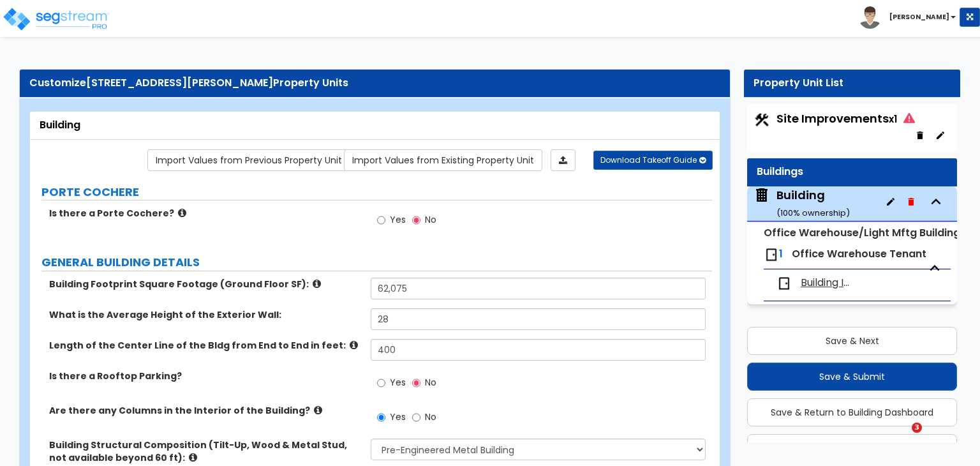  Describe the element at coordinates (443, 160) in the screenshot. I see `a: Import the dynamic attribute values from existing properties.` at that location.